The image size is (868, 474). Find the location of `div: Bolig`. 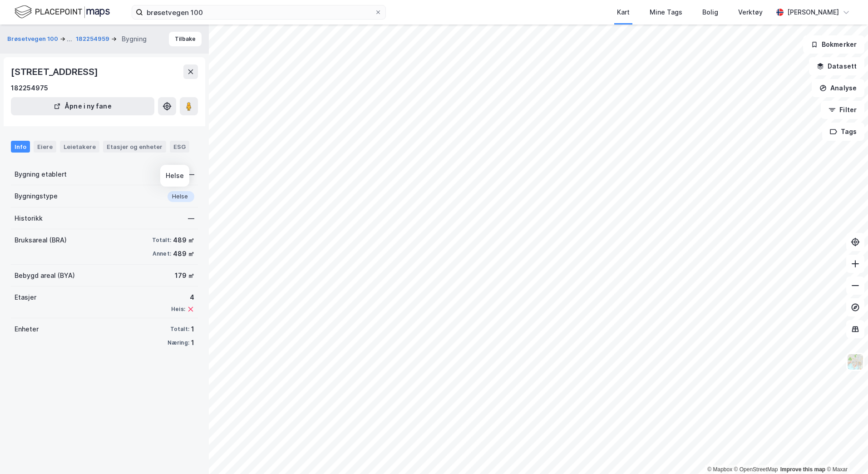

div: Bolig is located at coordinates (710, 12).